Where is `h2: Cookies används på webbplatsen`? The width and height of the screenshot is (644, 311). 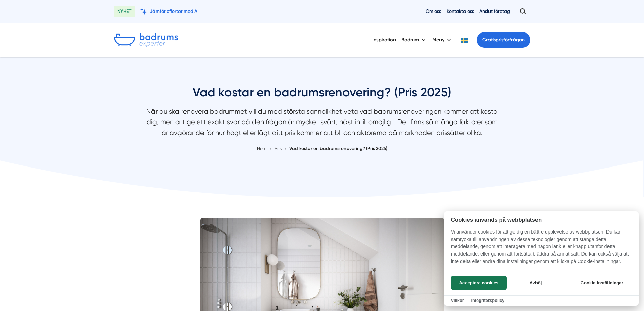
h2: Cookies används på webbplatsen is located at coordinates (541, 220).